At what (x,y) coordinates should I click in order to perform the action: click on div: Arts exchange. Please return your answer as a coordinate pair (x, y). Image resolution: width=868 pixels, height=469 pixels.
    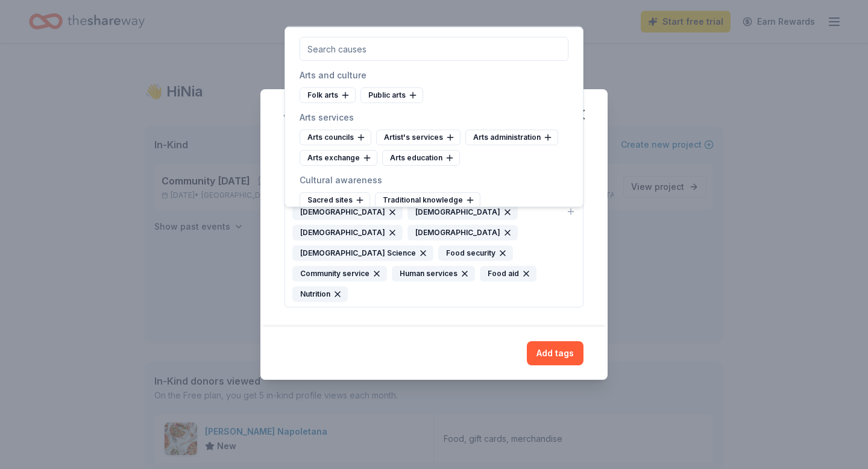
    Looking at the image, I should click on (339, 158).